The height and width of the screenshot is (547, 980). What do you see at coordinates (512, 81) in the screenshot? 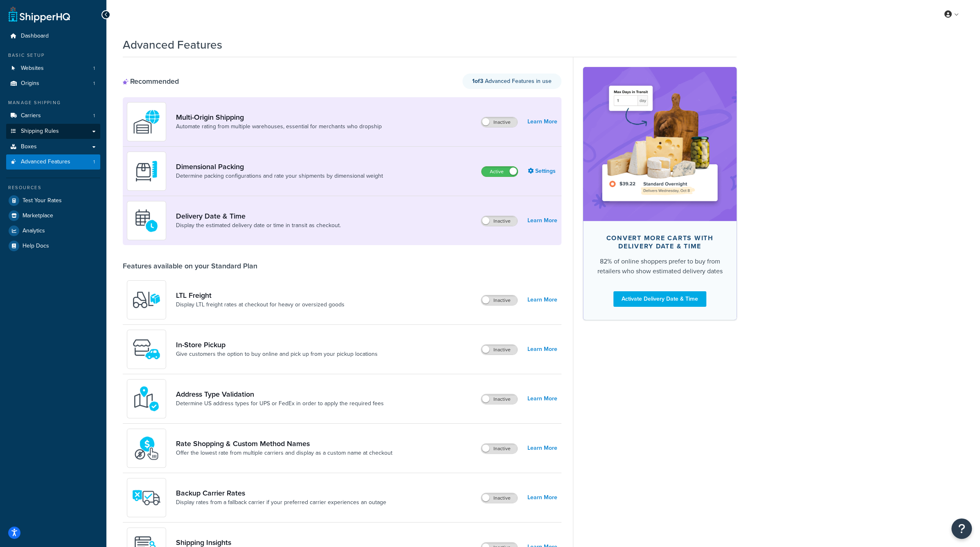
I see `span: Advanced Features in use` at bounding box center [512, 81].